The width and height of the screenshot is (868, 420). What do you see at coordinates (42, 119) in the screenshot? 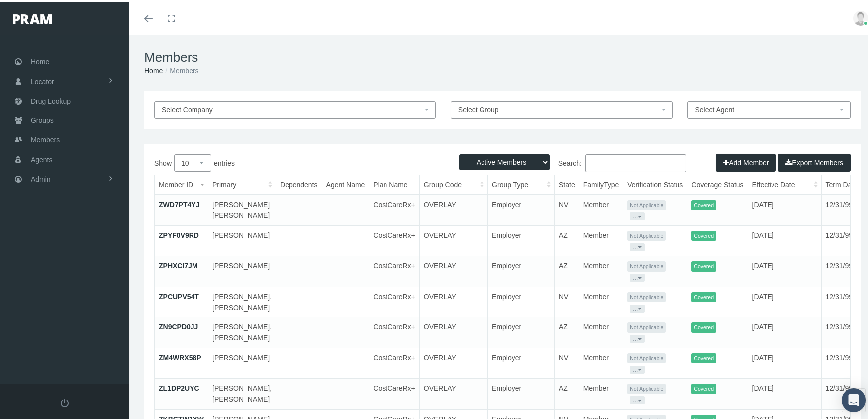
I see `span: Groups` at bounding box center [42, 119].